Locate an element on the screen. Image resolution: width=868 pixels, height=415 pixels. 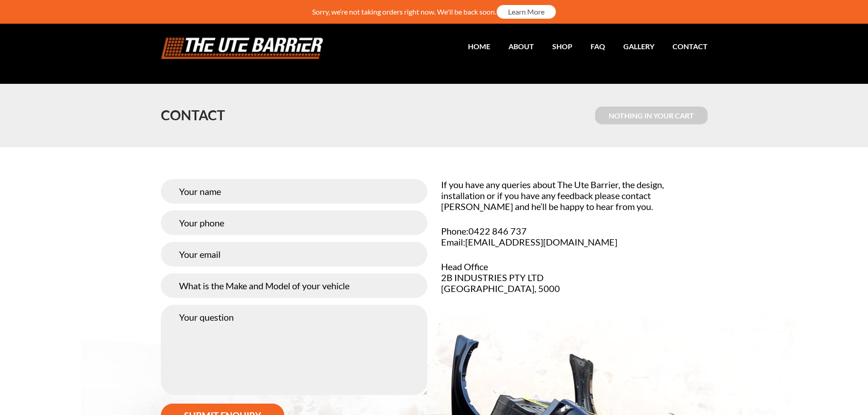
h1: Contact is located at coordinates (192, 115).